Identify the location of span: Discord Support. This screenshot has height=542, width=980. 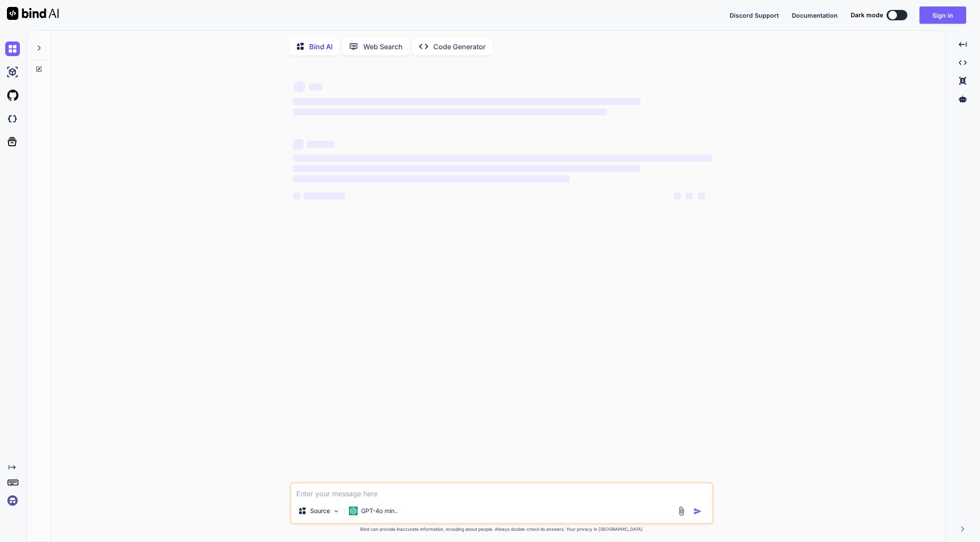
(754, 16).